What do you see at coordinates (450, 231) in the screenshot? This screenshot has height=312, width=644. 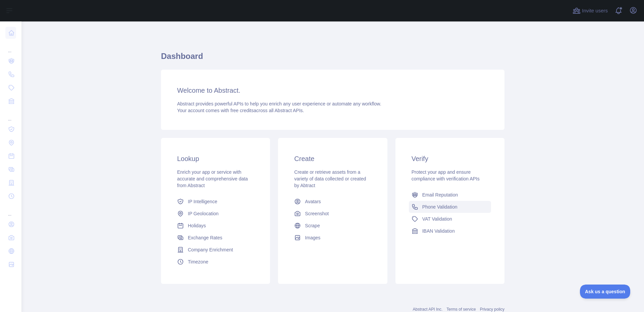 I see `a: IBAN Validation` at bounding box center [450, 231].